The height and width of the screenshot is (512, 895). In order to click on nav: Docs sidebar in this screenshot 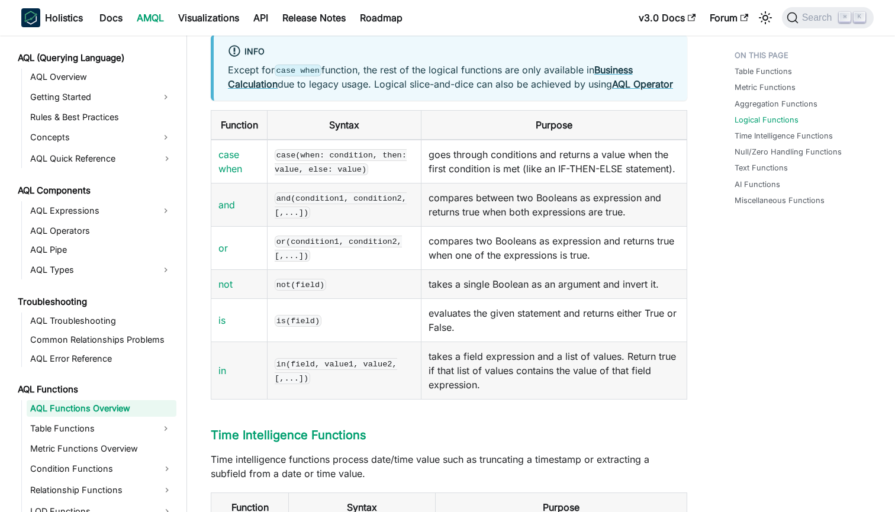, I will do `click(98, 273)`.